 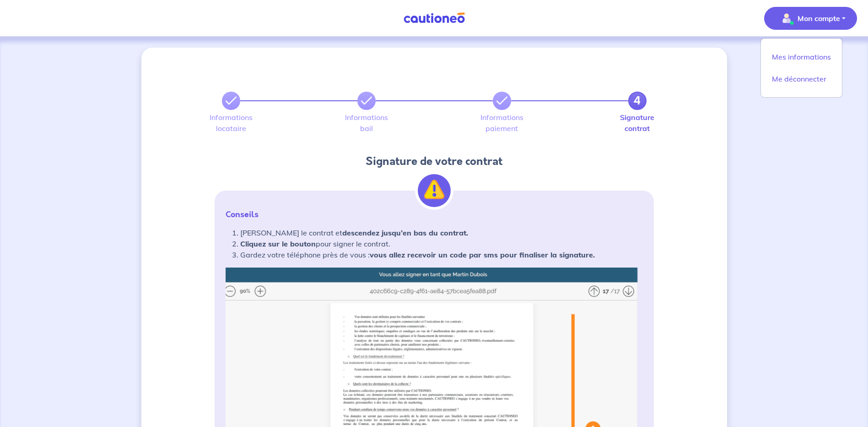 What do you see at coordinates (801, 57) in the screenshot?
I see `a: Mes informations` at bounding box center [801, 57].